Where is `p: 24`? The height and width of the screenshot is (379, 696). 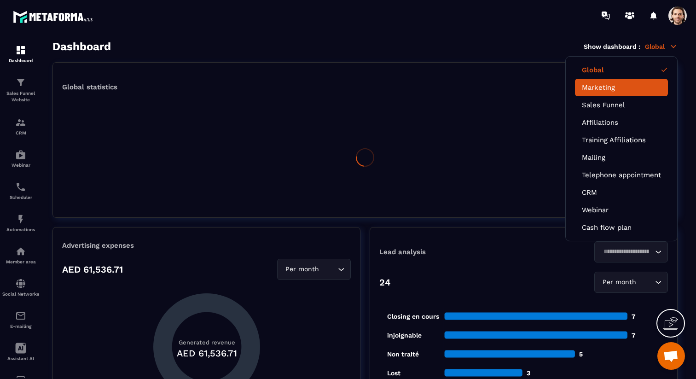
p: 24 is located at coordinates (385, 282).